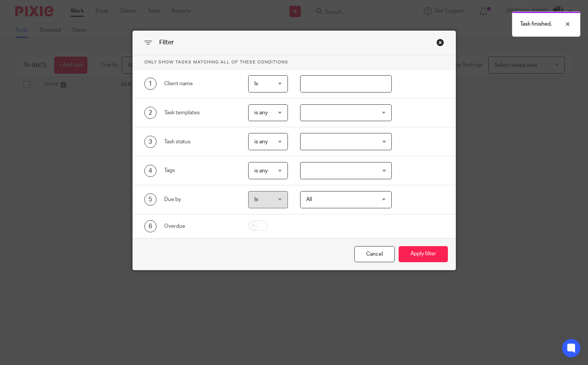 The width and height of the screenshot is (588, 365). What do you see at coordinates (309, 200) in the screenshot?
I see `span: All` at bounding box center [309, 200].